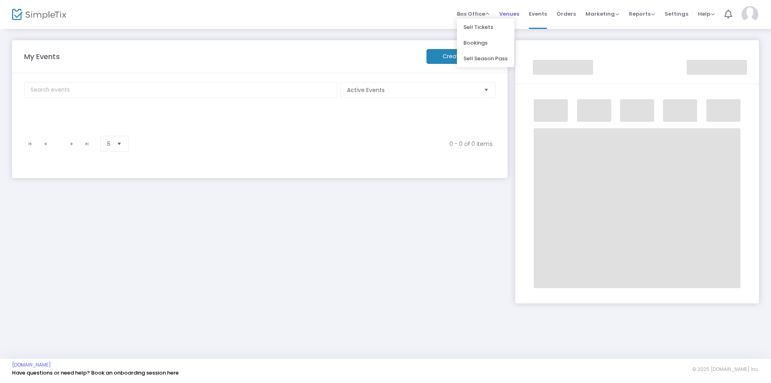 Image resolution: width=771 pixels, height=383 pixels. What do you see at coordinates (486, 27) in the screenshot?
I see `li: Sell Tickets` at bounding box center [486, 27].